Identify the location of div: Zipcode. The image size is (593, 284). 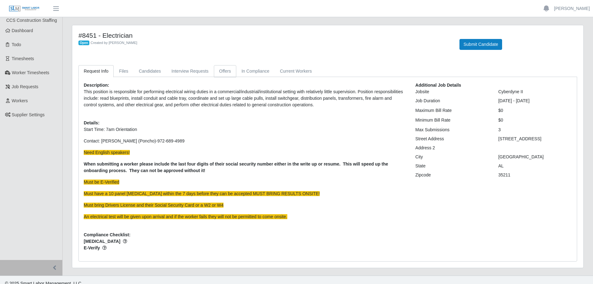
(452, 175).